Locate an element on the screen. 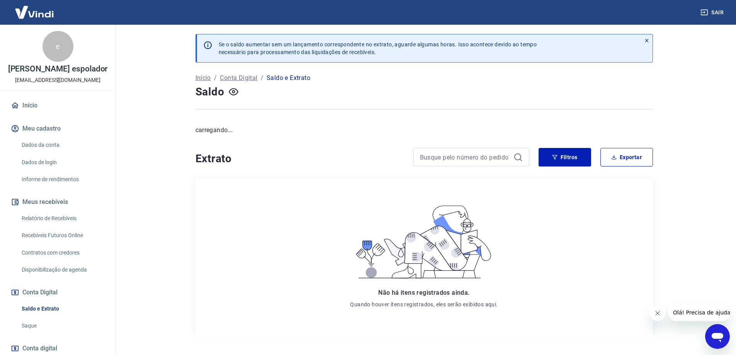 The image size is (736, 355). p: Quando houver itens registrados, eles serão exibidos aqui. is located at coordinates (424, 305).